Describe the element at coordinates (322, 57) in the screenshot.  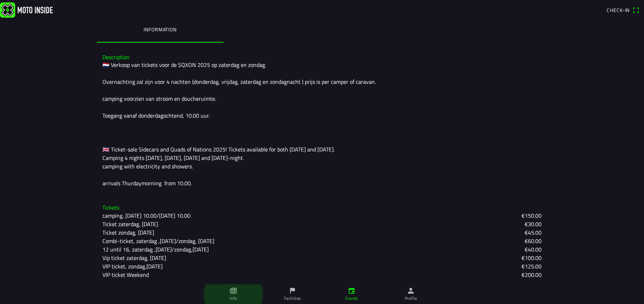
I see `h3: Description` at that location.